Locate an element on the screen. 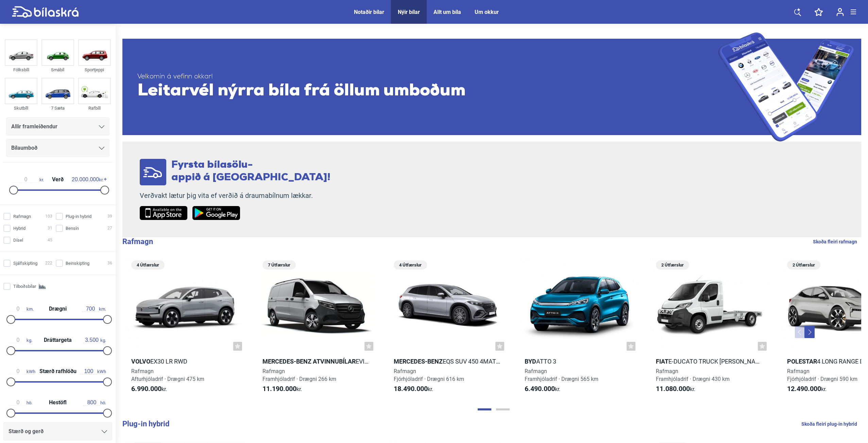  div: Smábíl is located at coordinates (58, 70).